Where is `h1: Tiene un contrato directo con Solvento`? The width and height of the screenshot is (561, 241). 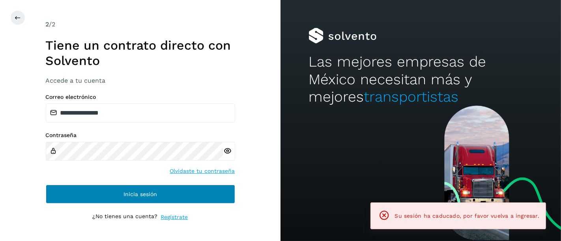
h1: Tiene un contrato directo con Solvento is located at coordinates (140, 53).